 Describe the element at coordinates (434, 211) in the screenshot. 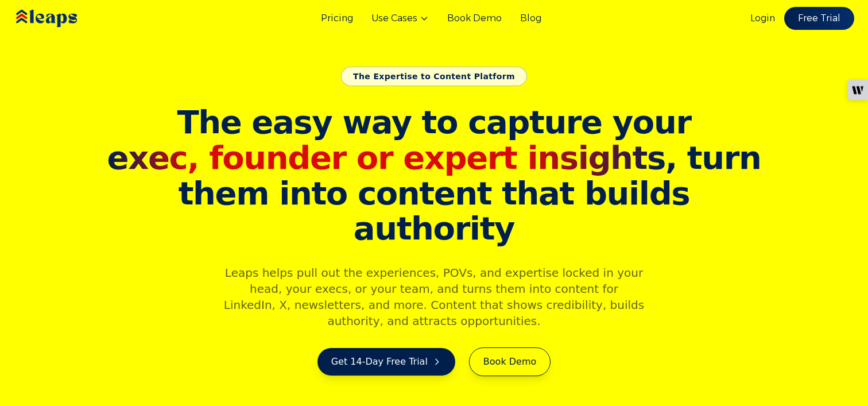

I see `span: them into content that builds authority` at that location.